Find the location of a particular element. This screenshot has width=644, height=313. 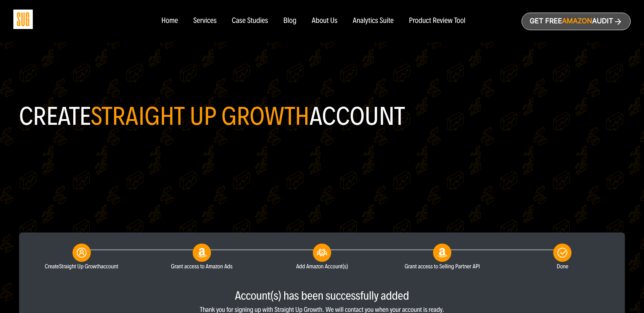

a: Services is located at coordinates (205, 21).